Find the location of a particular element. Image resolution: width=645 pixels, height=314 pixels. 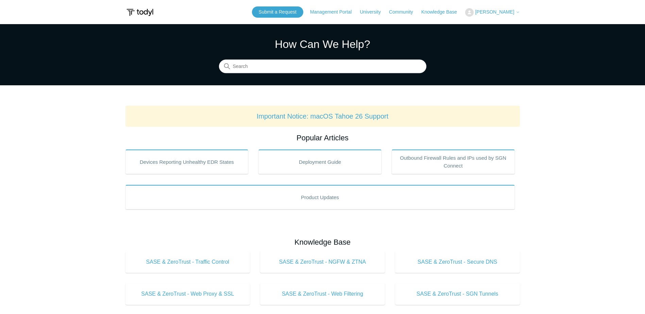

a: Important Notice: macOS Tahoe 26 Support is located at coordinates (323, 116).